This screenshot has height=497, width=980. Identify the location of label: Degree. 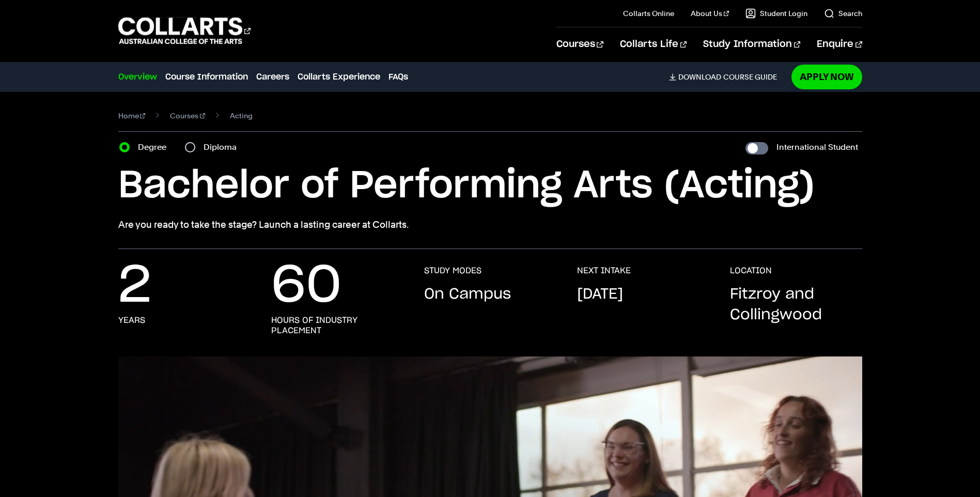
(155, 147).